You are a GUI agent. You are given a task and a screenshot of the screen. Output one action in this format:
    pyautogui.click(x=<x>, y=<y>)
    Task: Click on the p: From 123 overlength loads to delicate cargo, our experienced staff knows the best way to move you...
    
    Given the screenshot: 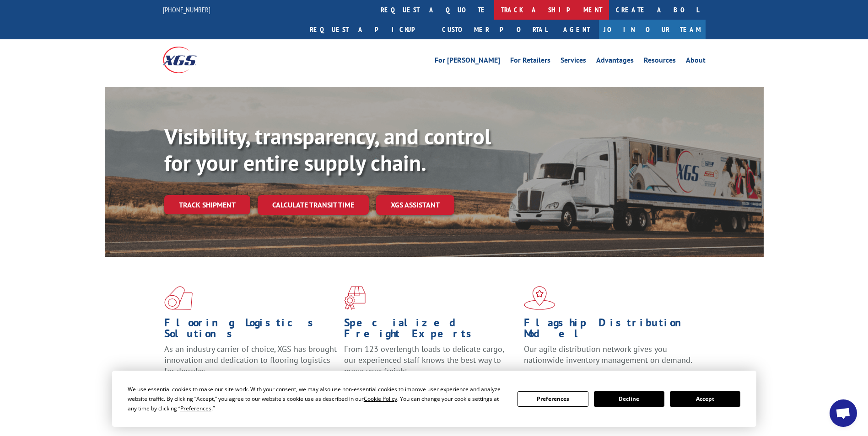 What is the action you would take?
    pyautogui.click(x=431, y=363)
    